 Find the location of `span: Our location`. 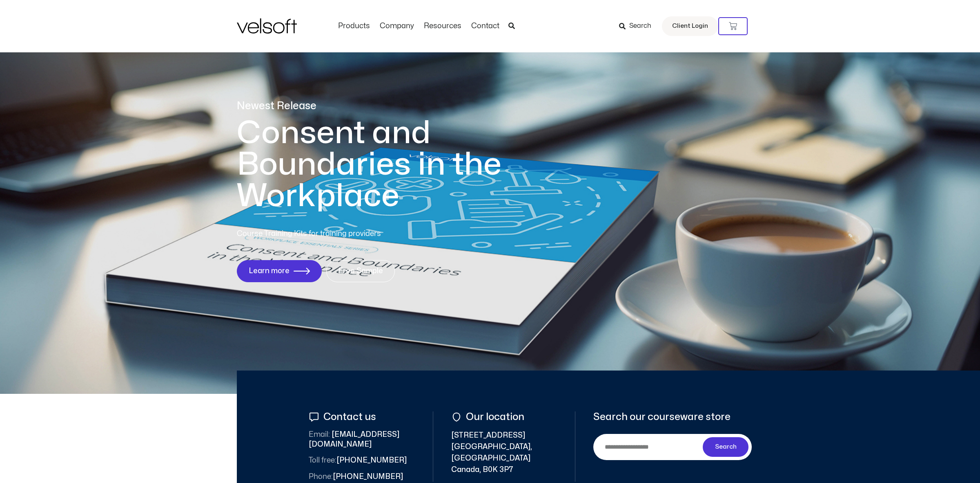

span: Our location is located at coordinates (495, 416).